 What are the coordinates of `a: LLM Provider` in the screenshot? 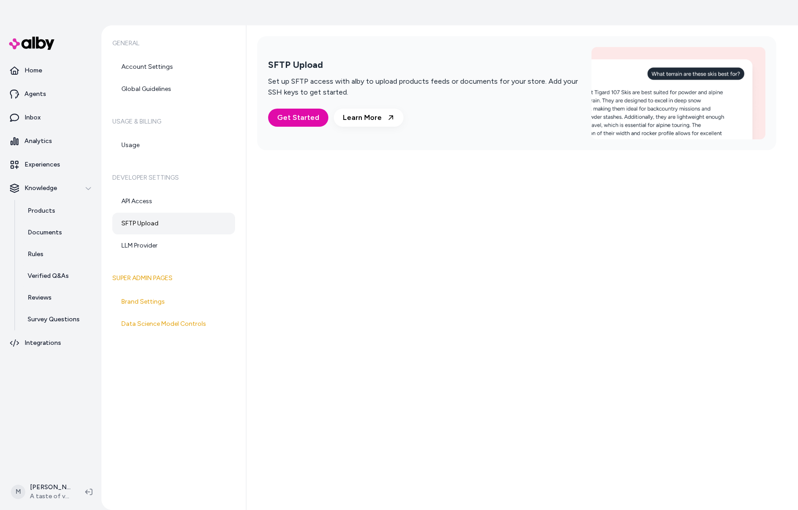 It's located at (173, 246).